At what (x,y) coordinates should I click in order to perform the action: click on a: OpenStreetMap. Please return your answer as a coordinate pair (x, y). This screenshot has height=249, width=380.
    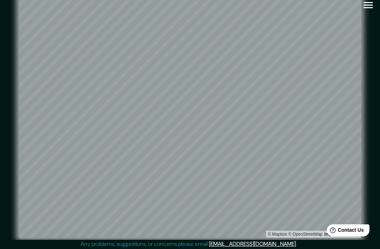
    Looking at the image, I should click on (305, 234).